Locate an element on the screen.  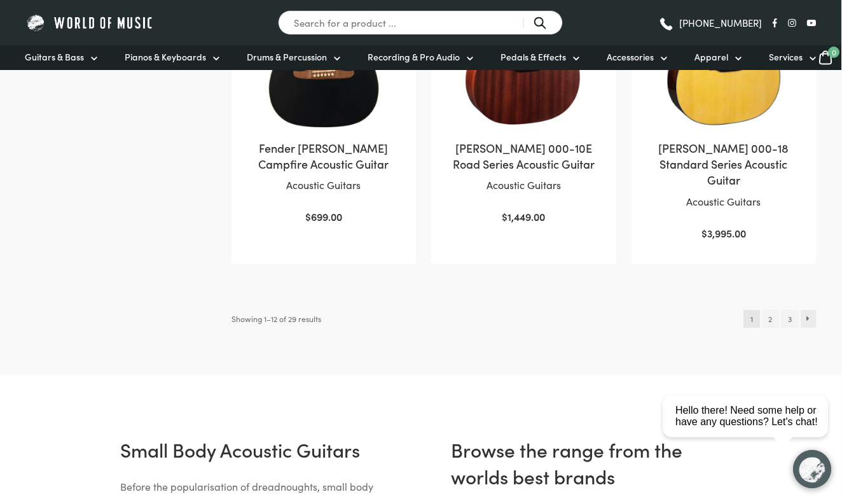
span: Page 1 is located at coordinates (751, 319).